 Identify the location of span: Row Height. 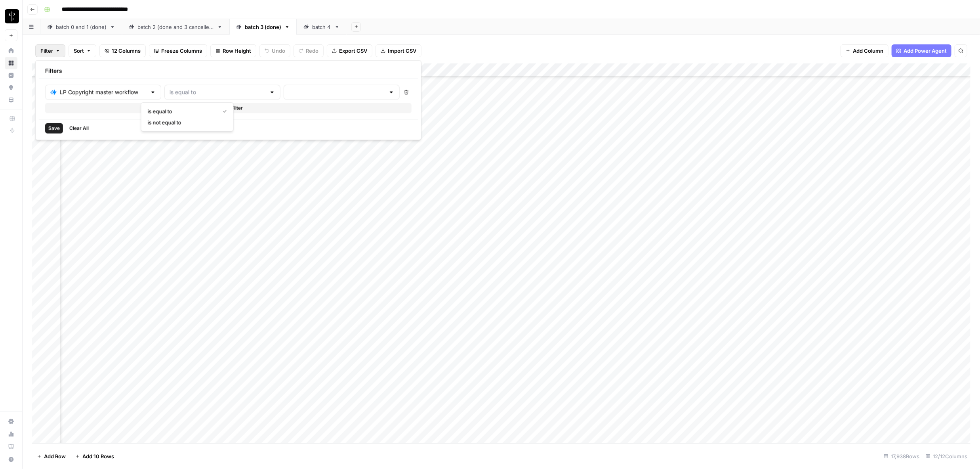
(237, 51).